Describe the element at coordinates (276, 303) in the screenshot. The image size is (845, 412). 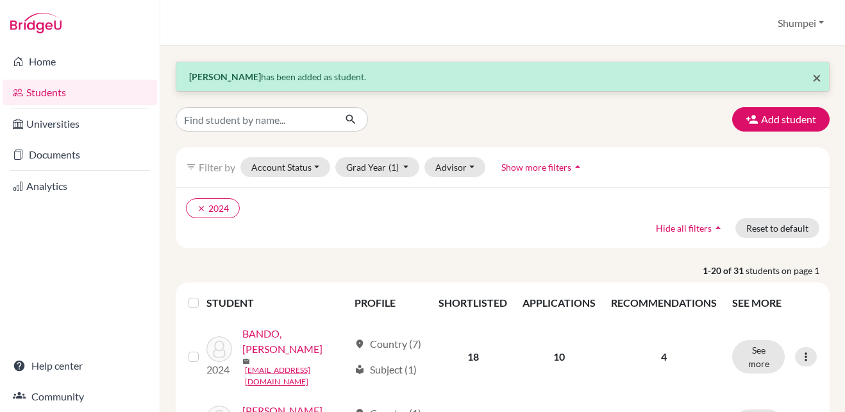
I see `th: STUDENT` at that location.